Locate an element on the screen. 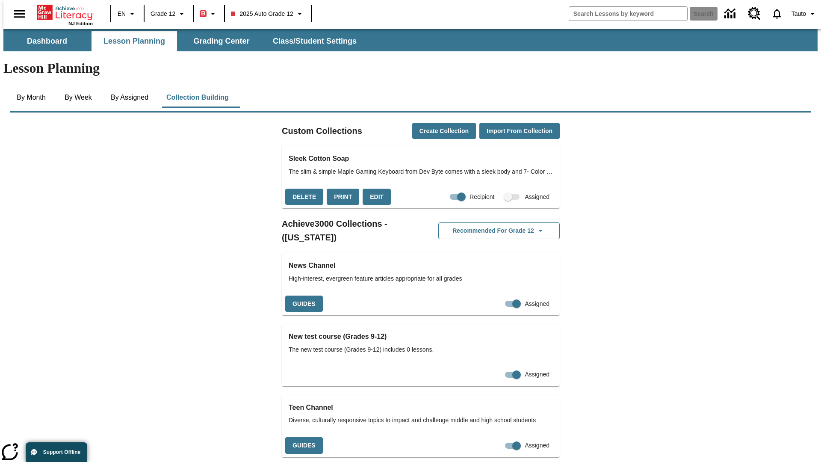 This screenshot has height=462, width=821. span: EN is located at coordinates (121, 14).